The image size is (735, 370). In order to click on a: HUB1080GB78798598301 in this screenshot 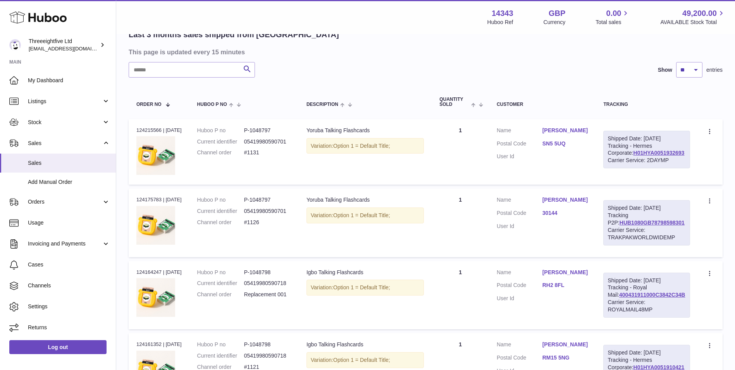, I will do `click(652, 223)`.